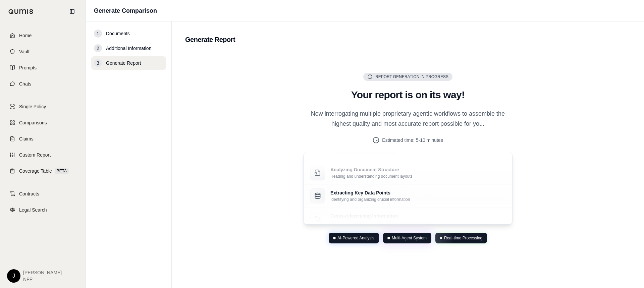  Describe the element at coordinates (43, 52) in the screenshot. I see `a: Vault` at that location.